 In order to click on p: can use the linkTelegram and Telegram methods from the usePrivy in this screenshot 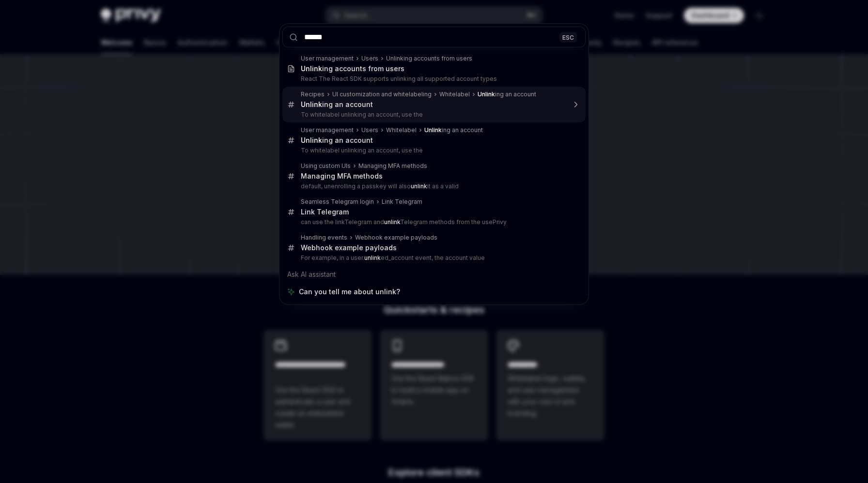, I will do `click(433, 222)`.